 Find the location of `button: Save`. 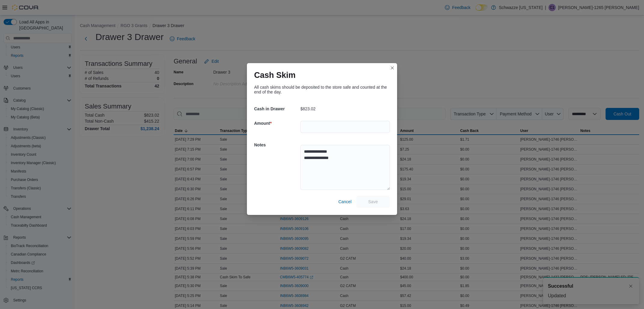

button: Save is located at coordinates (373, 202).